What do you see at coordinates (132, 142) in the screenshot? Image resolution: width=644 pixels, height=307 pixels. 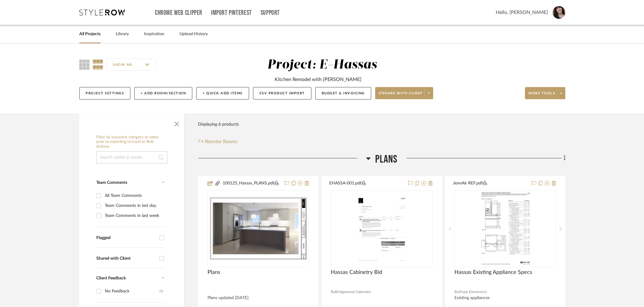 I see `h6: Filter by keyword, category or name prior to exporting to Excel or Bulk Actions` at bounding box center [132, 142].